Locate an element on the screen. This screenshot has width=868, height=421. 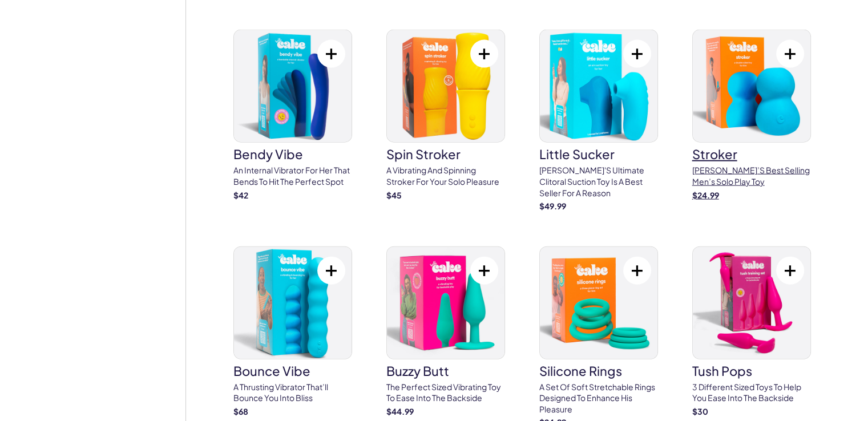
strong: $ 44.99 is located at coordinates (400, 411).